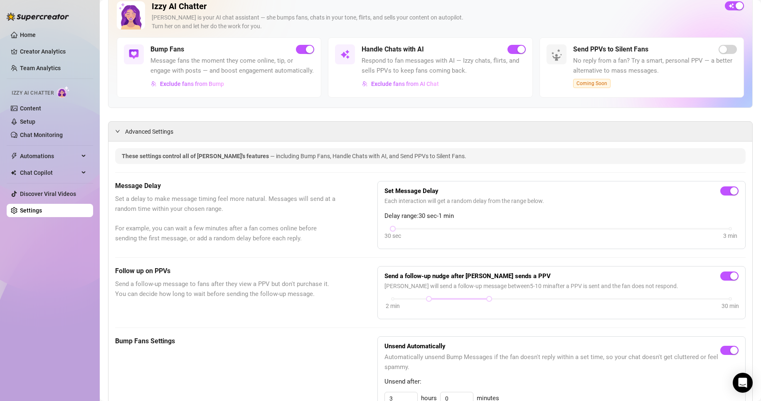  Describe the element at coordinates (561, 201) in the screenshot. I see `span: Each interaction will get a random delay from the range below.` at that location.